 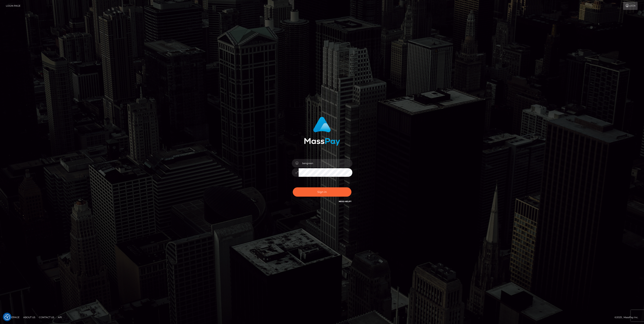 What do you see at coordinates (631, 6) in the screenshot?
I see `a: Login` at bounding box center [631, 6].